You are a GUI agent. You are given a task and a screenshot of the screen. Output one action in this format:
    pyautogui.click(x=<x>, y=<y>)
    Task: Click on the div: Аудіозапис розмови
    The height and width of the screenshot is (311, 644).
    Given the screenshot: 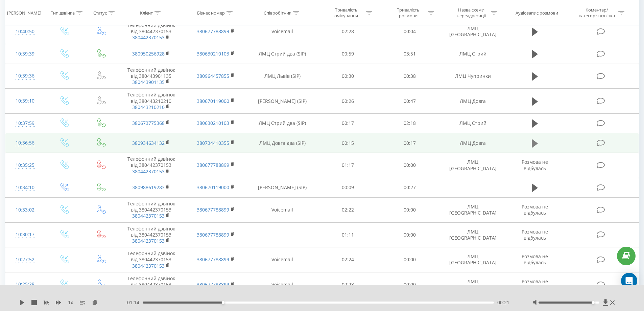 What is the action you would take?
    pyautogui.click(x=537, y=12)
    